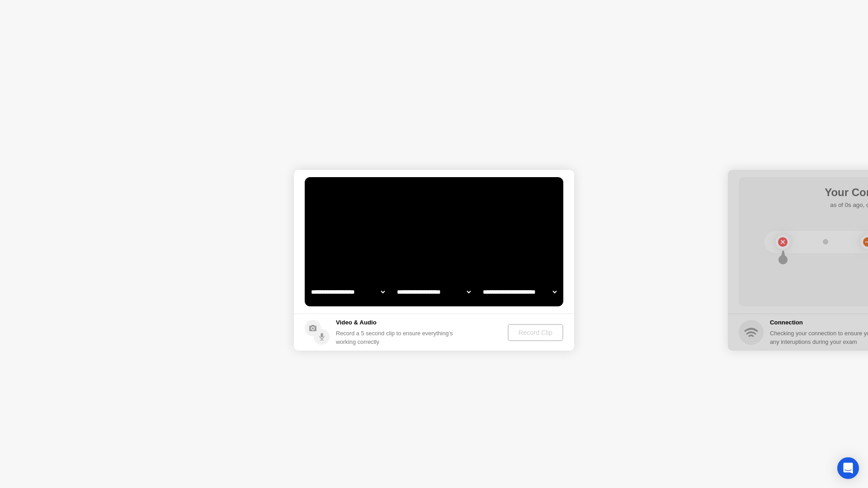  I want to click on select: Available cameras, so click(348, 292).